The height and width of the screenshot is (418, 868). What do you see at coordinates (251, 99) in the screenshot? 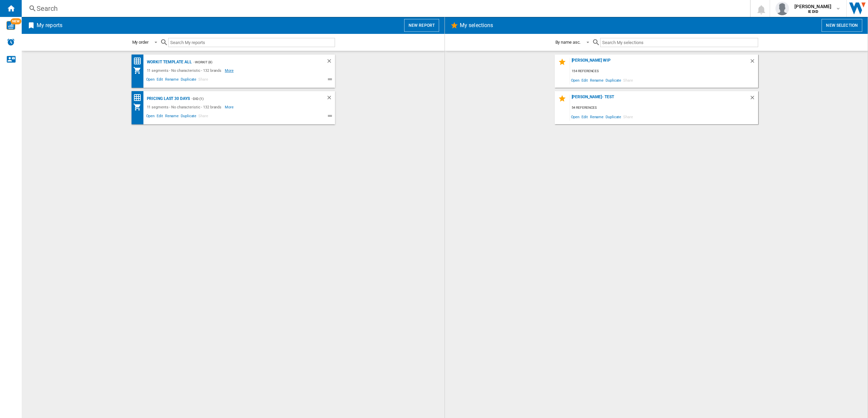
I see `div: - DID (1)` at bounding box center [251, 99].